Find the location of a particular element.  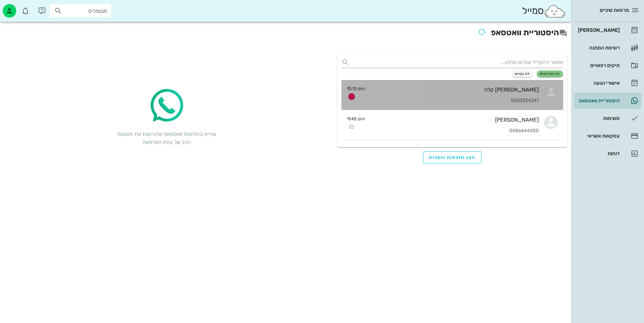

a: רשימת המתנה is located at coordinates (607, 48).